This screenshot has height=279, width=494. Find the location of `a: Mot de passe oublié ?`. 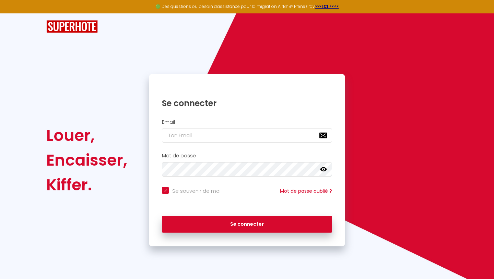

a: Mot de passe oublié ? is located at coordinates (306, 191).